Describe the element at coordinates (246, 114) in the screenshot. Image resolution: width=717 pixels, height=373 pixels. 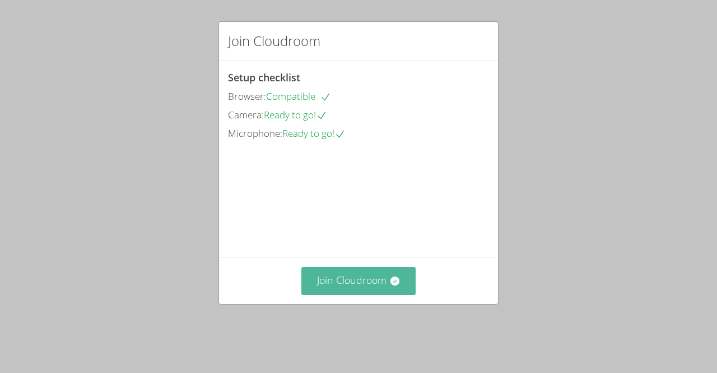
I see `span: Camera:` at that location.